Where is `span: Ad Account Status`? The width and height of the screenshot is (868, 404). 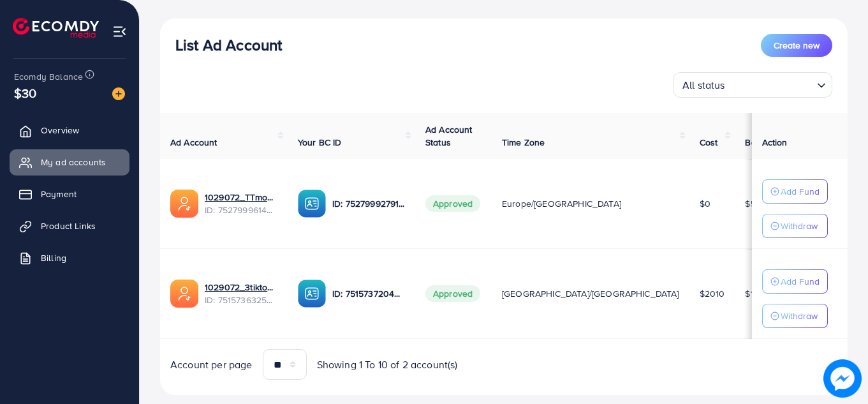 span: Ad Account Status is located at coordinates (449, 136).